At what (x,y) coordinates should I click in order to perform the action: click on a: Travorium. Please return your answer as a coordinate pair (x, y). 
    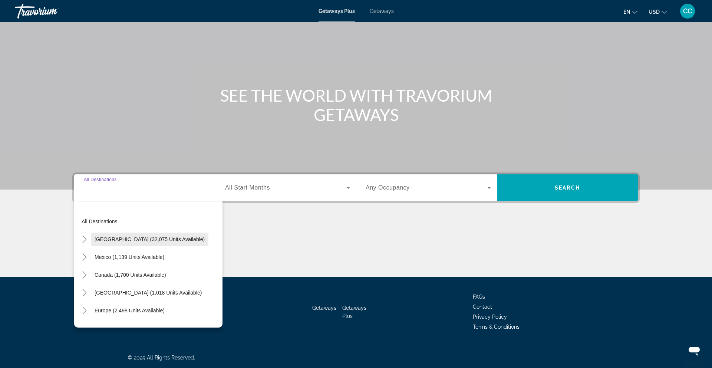
    Looking at the image, I should click on (52, 11).